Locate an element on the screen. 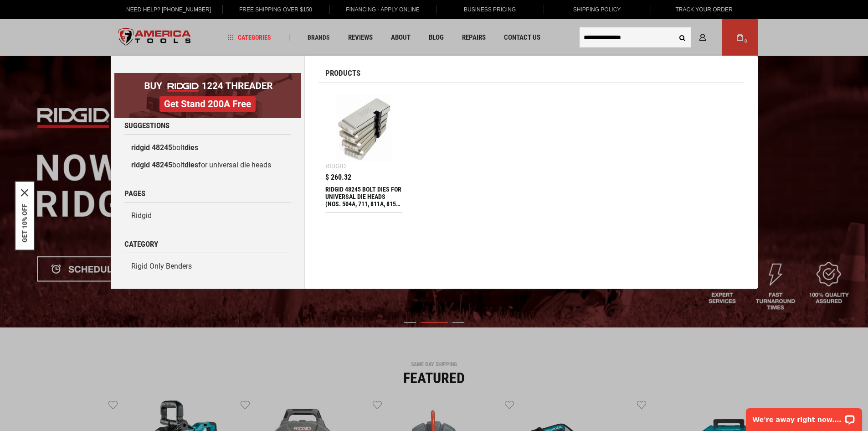 This screenshot has width=868, height=431. button: Search is located at coordinates (683, 38).